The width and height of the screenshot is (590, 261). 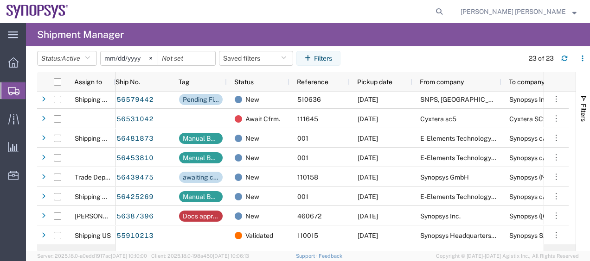 What do you see at coordinates (368, 158) in the screenshot?
I see `span: 08/13/2025` at bounding box center [368, 158].